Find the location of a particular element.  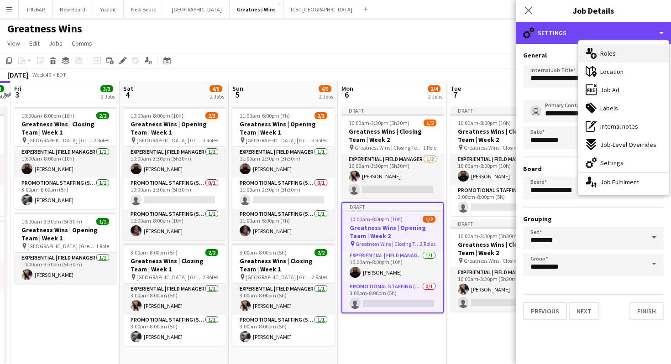

span: Internal notes is located at coordinates (619, 126).